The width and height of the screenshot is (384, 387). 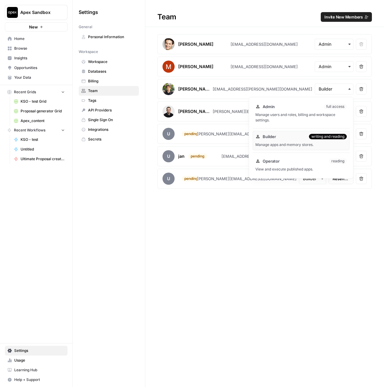 What do you see at coordinates (301, 169) in the screenshot?
I see `div: View and execute published apps.` at bounding box center [301, 169].